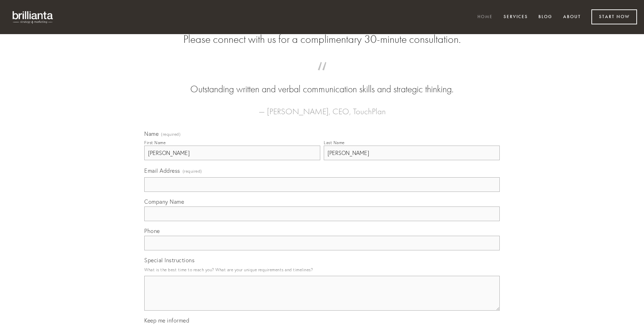 This screenshot has height=327, width=644. I want to click on span: Keep me informed, so click(167, 320).